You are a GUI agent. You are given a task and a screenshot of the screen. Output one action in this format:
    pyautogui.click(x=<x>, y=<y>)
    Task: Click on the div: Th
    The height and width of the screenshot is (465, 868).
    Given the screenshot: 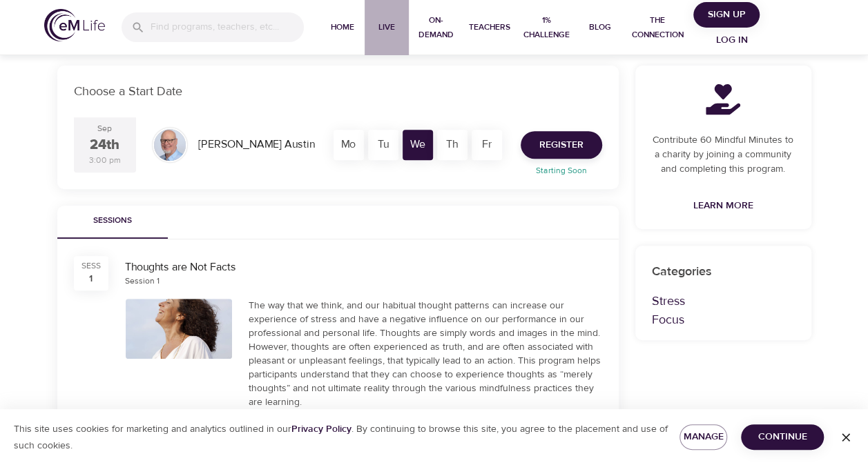 What is the action you would take?
    pyautogui.click(x=453, y=145)
    